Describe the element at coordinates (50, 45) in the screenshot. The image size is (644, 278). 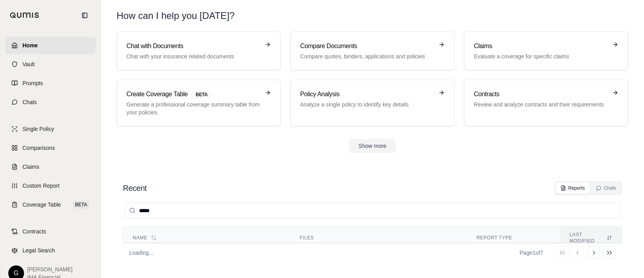
I see `a: Home` at that location.